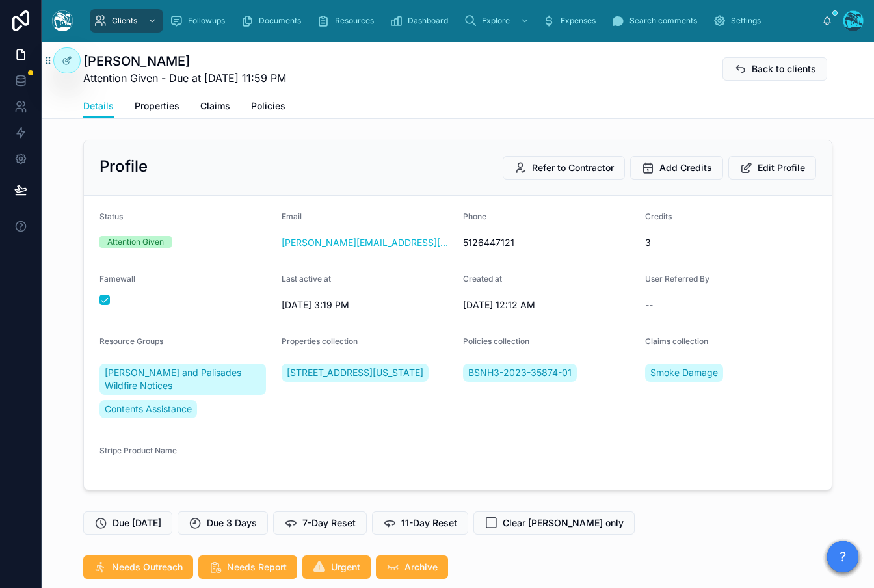 The height and width of the screenshot is (588, 874). Describe the element at coordinates (739, 21) in the screenshot. I see `a: Settings` at that location.